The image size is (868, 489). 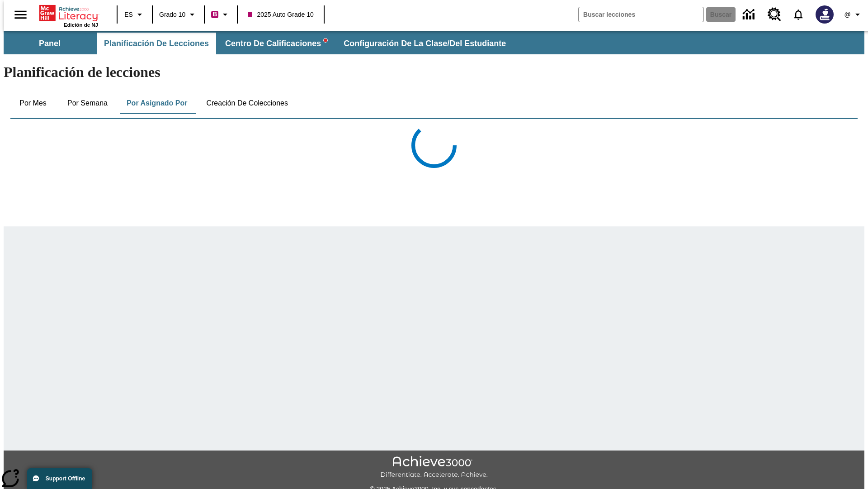 I want to click on button: Lenguaje: ES, Selecciona un idioma, so click(x=135, y=14).